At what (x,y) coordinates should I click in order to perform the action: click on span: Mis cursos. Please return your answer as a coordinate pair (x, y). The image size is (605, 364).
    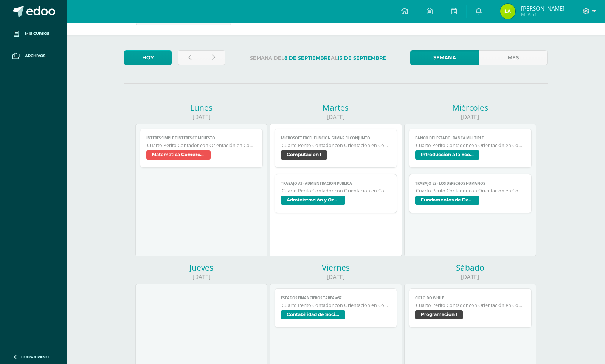
    Looking at the image, I should click on (37, 34).